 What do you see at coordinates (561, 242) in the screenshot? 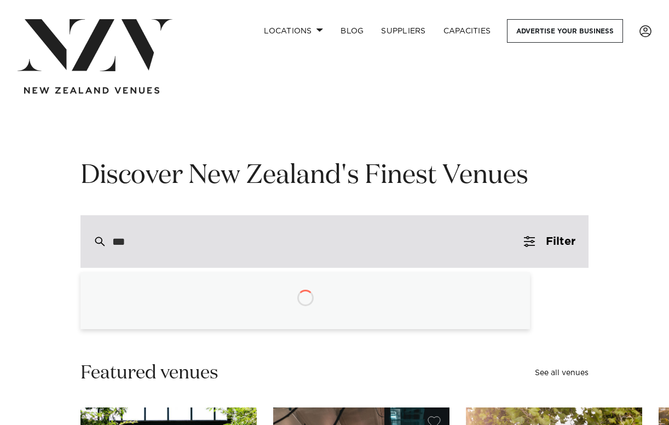
I see `span: Filter` at bounding box center [561, 242].